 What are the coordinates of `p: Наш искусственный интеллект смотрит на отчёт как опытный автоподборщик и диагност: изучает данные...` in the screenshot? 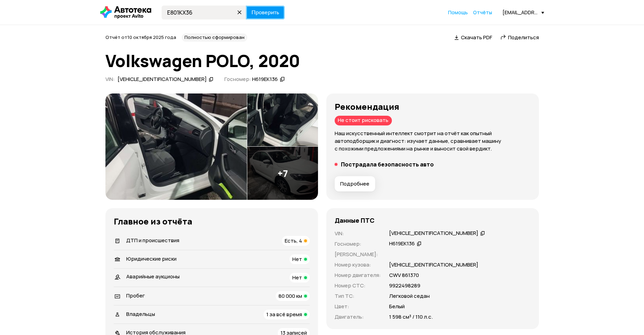 It's located at (432, 141).